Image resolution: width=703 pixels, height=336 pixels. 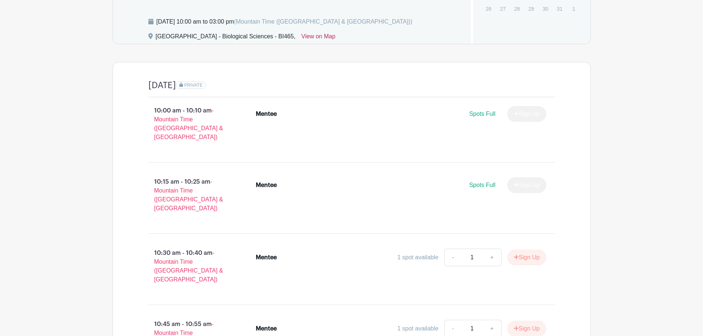 What do you see at coordinates (190, 195) in the screenshot?
I see `p: 10:15 am - 10:25 am` at bounding box center [190, 195].